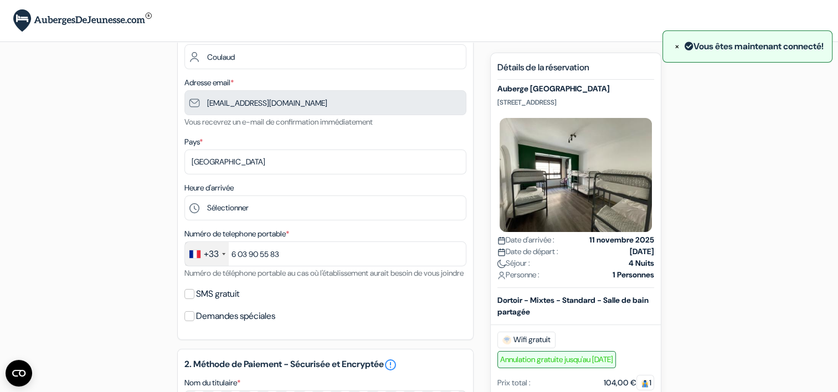 Image resolution: width=838 pixels, height=392 pixels. What do you see at coordinates (575, 71) in the screenshot?
I see `h5: Détails de la réservation` at bounding box center [575, 71].